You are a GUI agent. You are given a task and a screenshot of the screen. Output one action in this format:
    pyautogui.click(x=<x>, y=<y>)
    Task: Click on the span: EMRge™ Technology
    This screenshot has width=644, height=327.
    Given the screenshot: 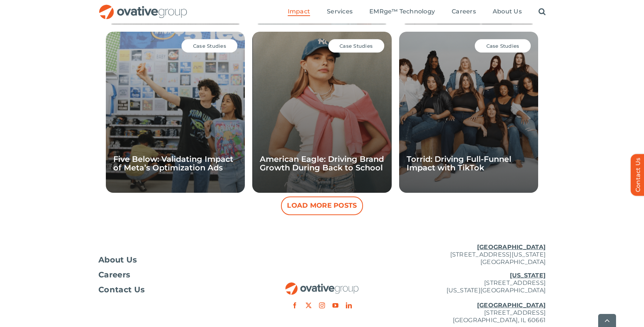 What is the action you would take?
    pyautogui.click(x=402, y=12)
    